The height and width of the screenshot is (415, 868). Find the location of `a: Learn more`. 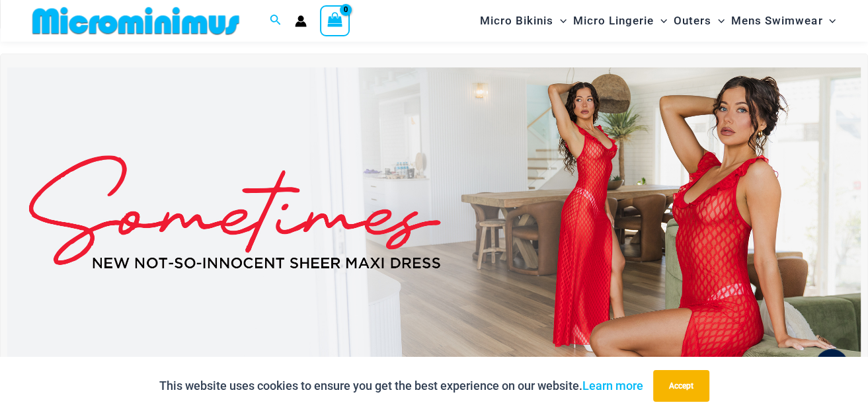

a: Learn more is located at coordinates (613, 385).